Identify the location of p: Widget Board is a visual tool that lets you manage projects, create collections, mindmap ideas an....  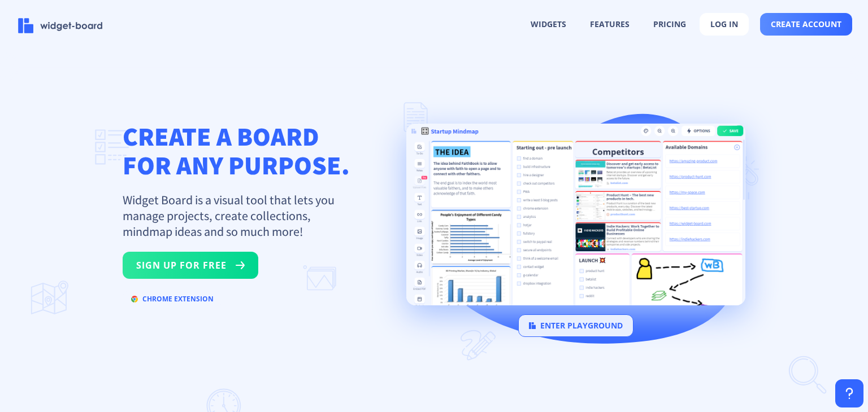
(235, 216).